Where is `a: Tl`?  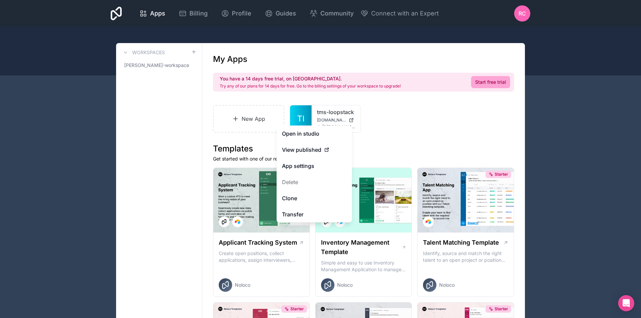 a: Tl is located at coordinates (301, 119).